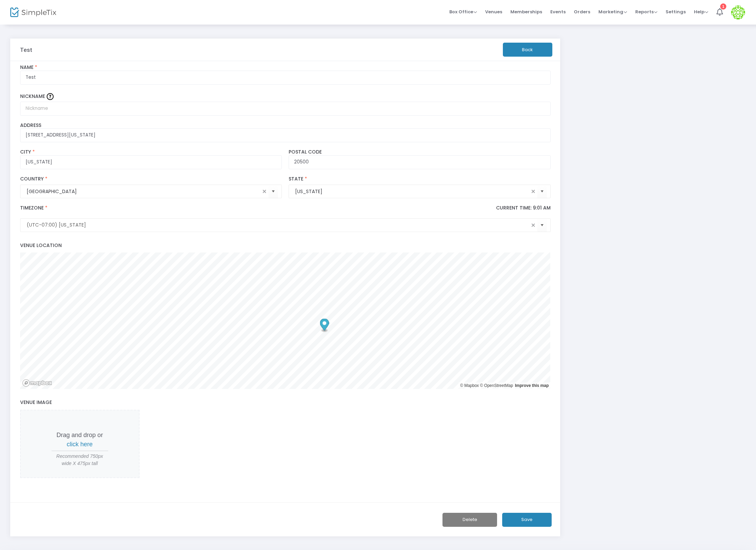  I want to click on input: Select State, so click(412, 191).